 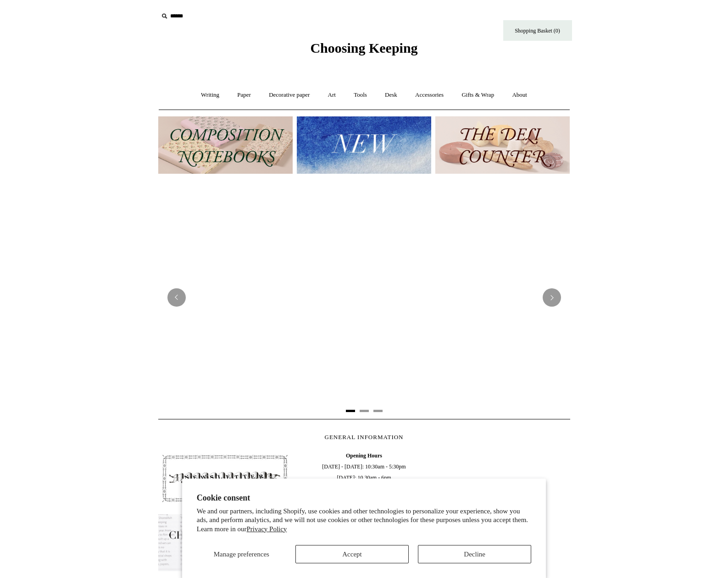 What do you see at coordinates (225, 479) in the screenshot?
I see `img: pf-4db91bb9--1305-Newsletter-Button_1200x.jpg` at bounding box center [225, 479].